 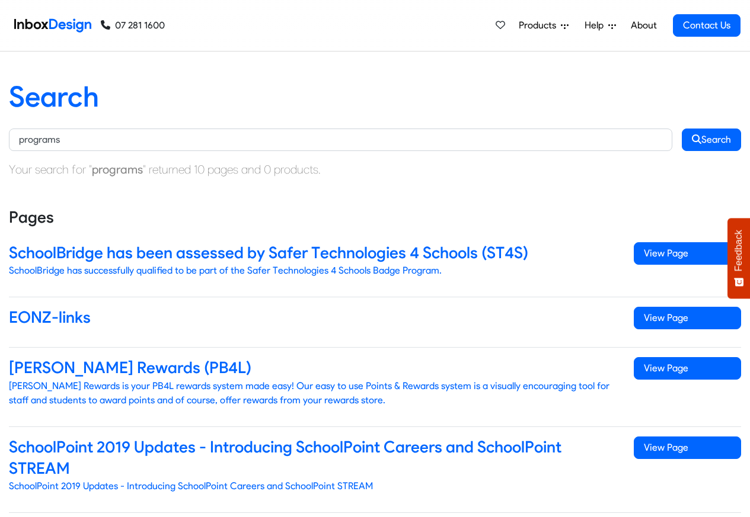 What do you see at coordinates (375, 322) in the screenshot?
I see `a: EONZ-links View Page` at bounding box center [375, 322].